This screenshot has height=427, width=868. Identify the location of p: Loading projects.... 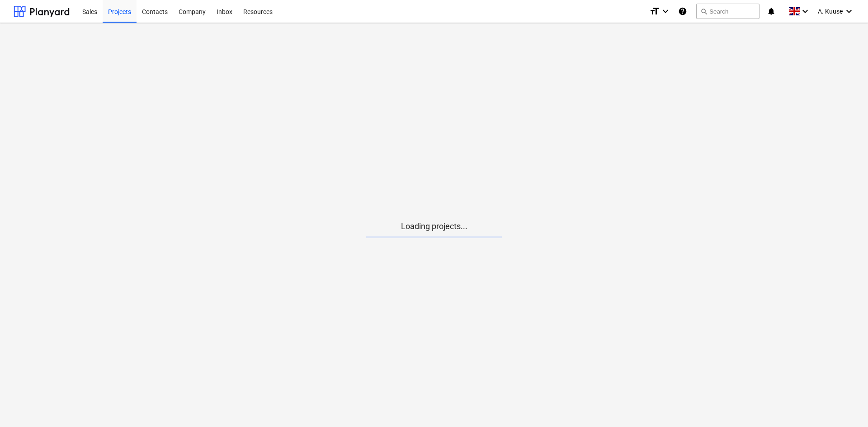
(434, 226).